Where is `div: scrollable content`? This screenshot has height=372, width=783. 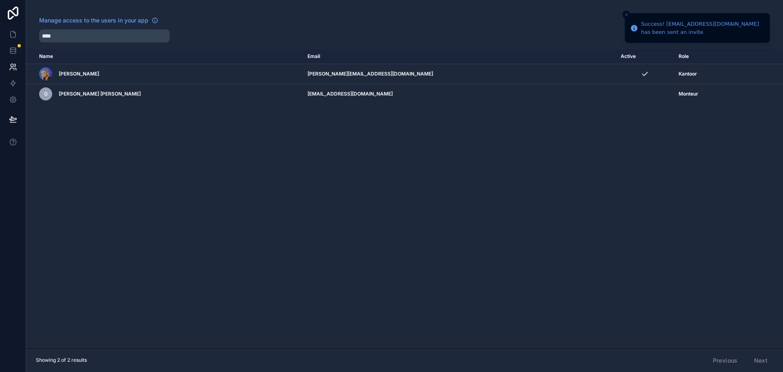
div: scrollable content is located at coordinates (405, 198).